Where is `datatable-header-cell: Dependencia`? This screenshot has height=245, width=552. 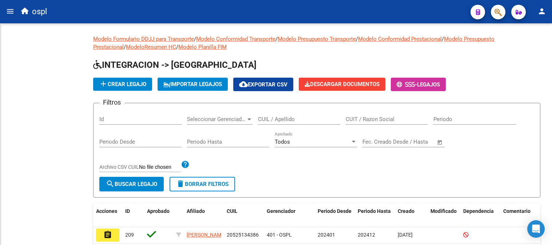 datatable-header-cell: Dependencia is located at coordinates (480, 215).